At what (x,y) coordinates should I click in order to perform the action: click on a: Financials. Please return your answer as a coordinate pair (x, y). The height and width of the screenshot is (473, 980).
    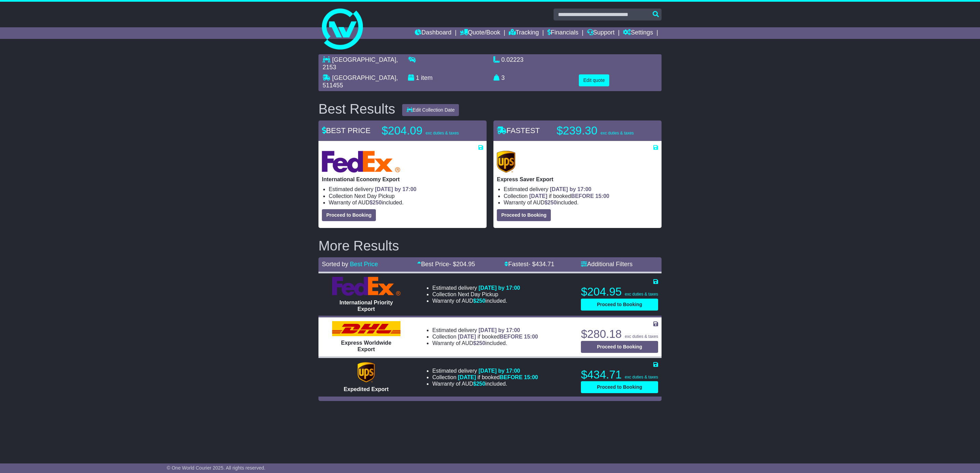
    Looking at the image, I should click on (563, 33).